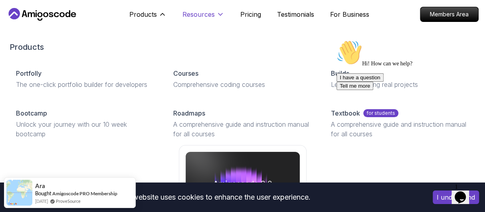 The height and width of the screenshot is (212, 485). Describe the element at coordinates (198, 14) in the screenshot. I see `p: Resources` at that location.